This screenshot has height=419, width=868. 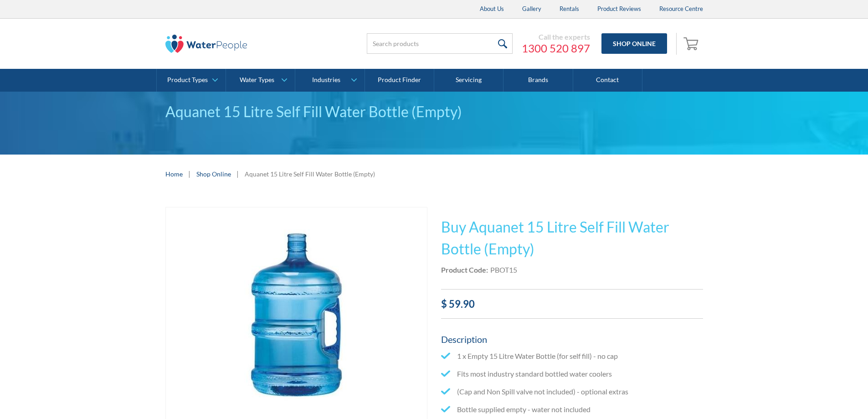 I want to click on div: Call the experts, so click(x=556, y=37).